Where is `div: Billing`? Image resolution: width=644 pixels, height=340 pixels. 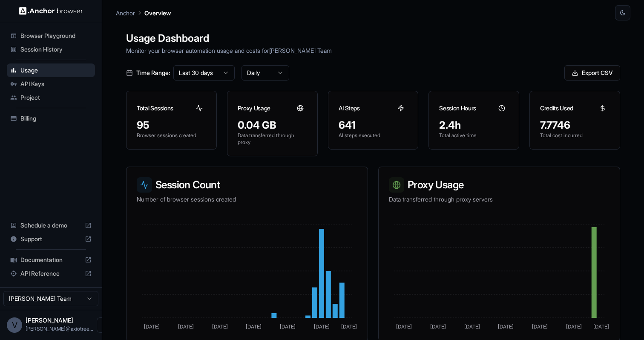 div: Billing is located at coordinates (51, 119).